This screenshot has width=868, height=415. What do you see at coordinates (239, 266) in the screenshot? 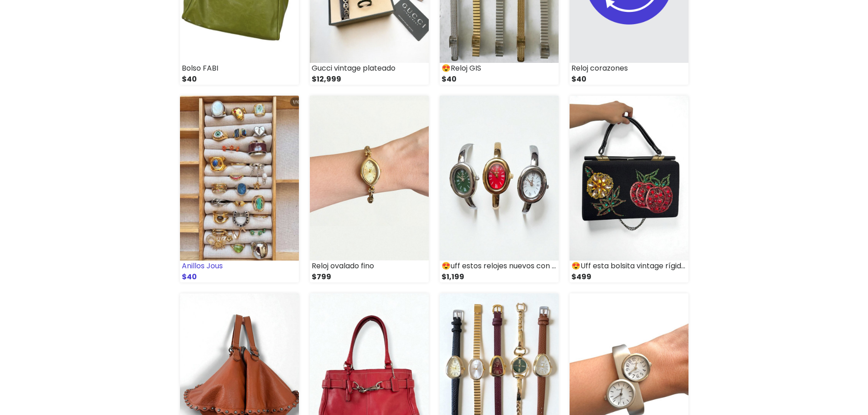
I see `div: Anillos Jous` at bounding box center [239, 266].